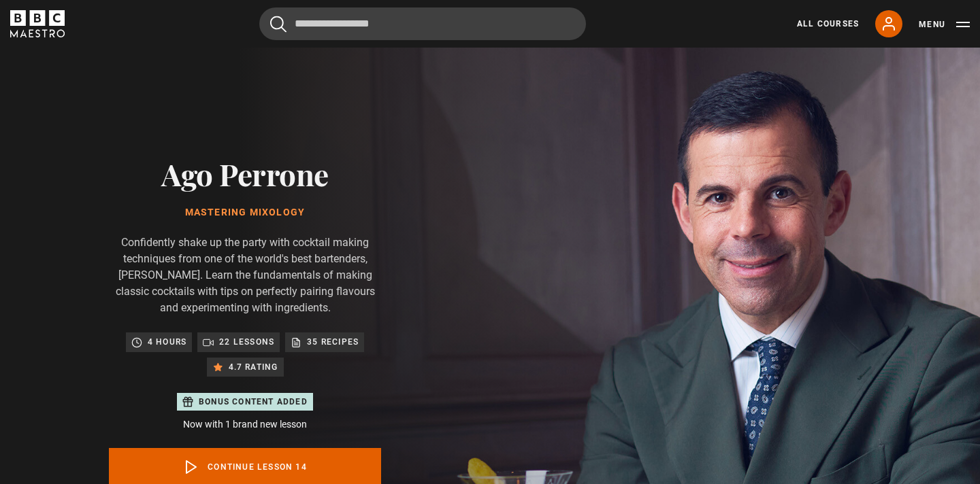 The width and height of the screenshot is (980, 484). What do you see at coordinates (423, 24) in the screenshot?
I see `input: Search` at bounding box center [423, 24].